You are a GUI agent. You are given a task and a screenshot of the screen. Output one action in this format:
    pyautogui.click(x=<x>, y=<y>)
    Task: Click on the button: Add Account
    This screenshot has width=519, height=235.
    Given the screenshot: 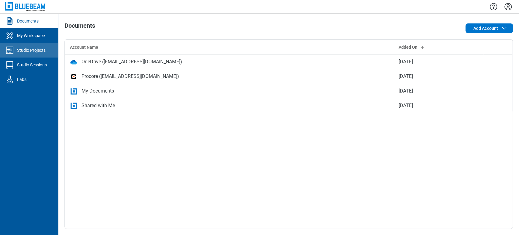 What is the action you would take?
    pyautogui.click(x=489, y=28)
    